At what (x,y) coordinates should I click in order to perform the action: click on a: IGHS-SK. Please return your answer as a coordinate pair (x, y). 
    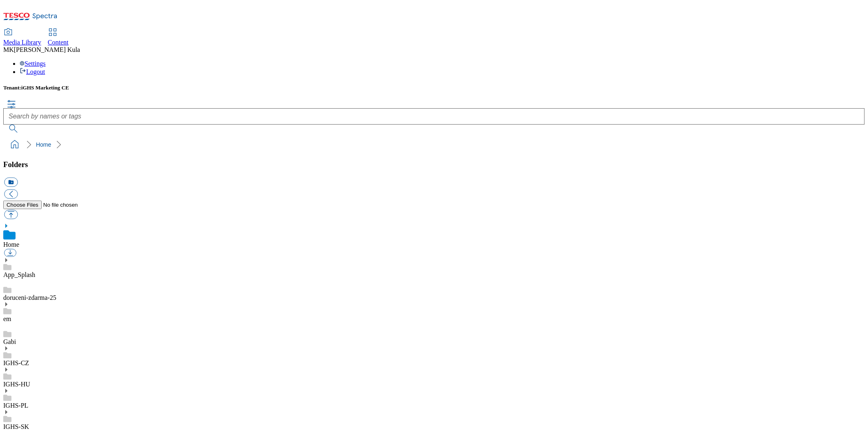
    Looking at the image, I should click on (16, 427).